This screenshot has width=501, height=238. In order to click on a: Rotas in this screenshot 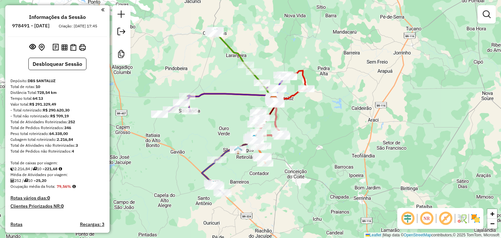, I will do `click(16, 224)`.